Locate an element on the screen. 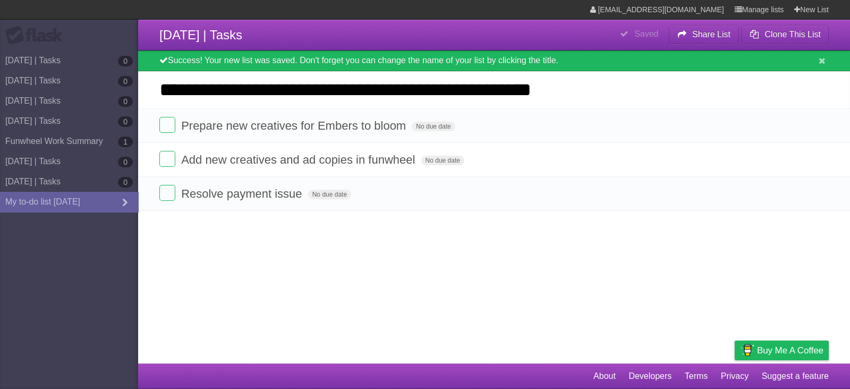  div: Flask is located at coordinates (37, 36).